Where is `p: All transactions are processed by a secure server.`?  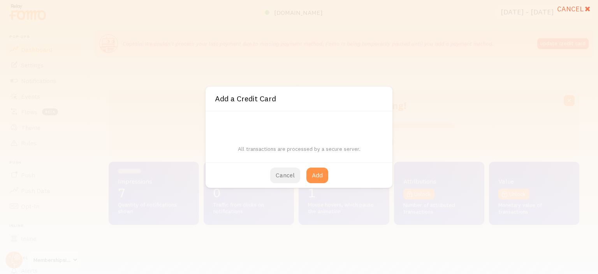 p: All transactions are processed by a secure server. is located at coordinates (299, 145).